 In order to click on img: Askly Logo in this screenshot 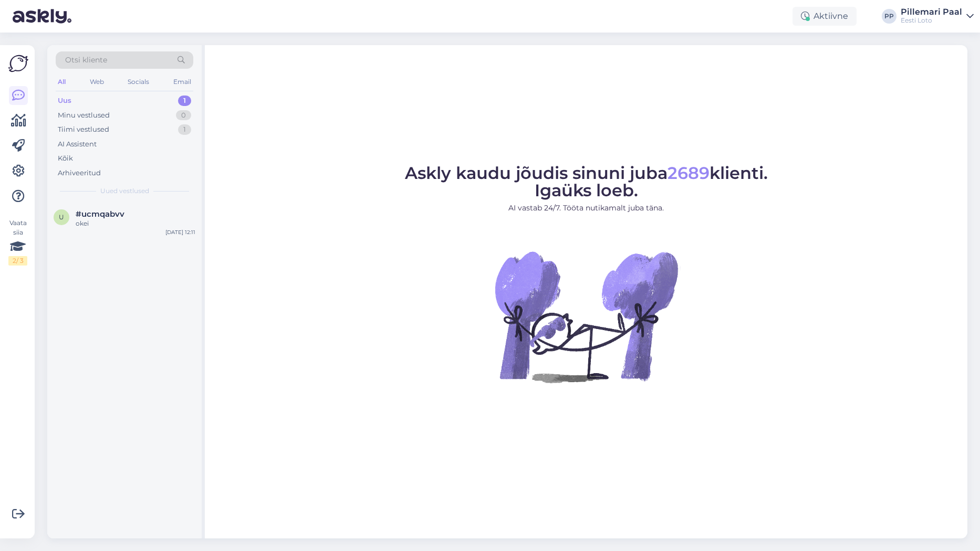, I will do `click(18, 63)`.